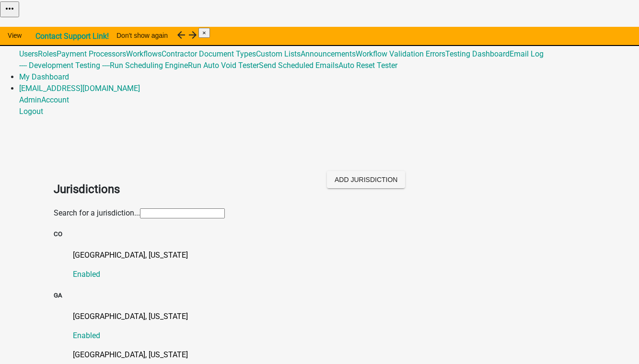 The width and height of the screenshot is (639, 364). Describe the element at coordinates (366, 180) in the screenshot. I see `button: Add Jurisdiction` at that location.